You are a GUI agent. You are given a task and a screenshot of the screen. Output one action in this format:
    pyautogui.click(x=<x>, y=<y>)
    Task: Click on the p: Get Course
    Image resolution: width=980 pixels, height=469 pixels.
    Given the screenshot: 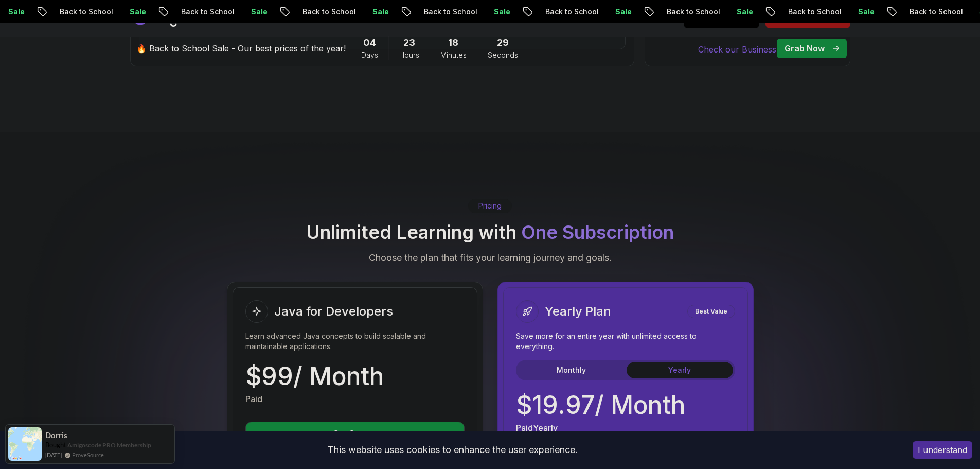 What is the action you would take?
    pyautogui.click(x=355, y=433)
    